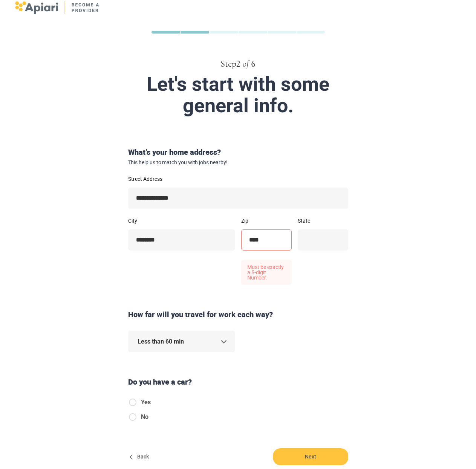 The width and height of the screenshot is (476, 469). What do you see at coordinates (142, 412) in the screenshot?
I see `div: hasCar` at bounding box center [142, 412].